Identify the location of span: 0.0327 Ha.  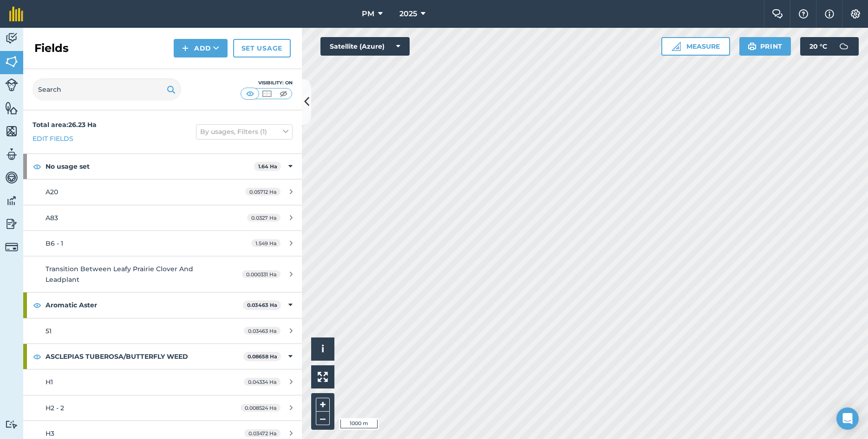
(264, 217).